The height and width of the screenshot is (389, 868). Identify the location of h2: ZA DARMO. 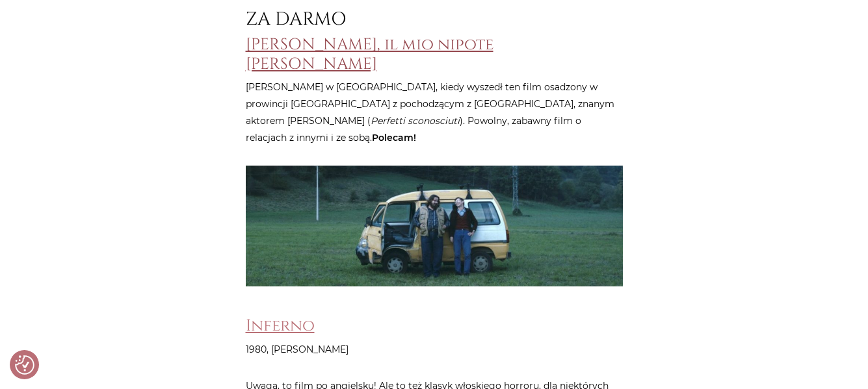
(434, 20).